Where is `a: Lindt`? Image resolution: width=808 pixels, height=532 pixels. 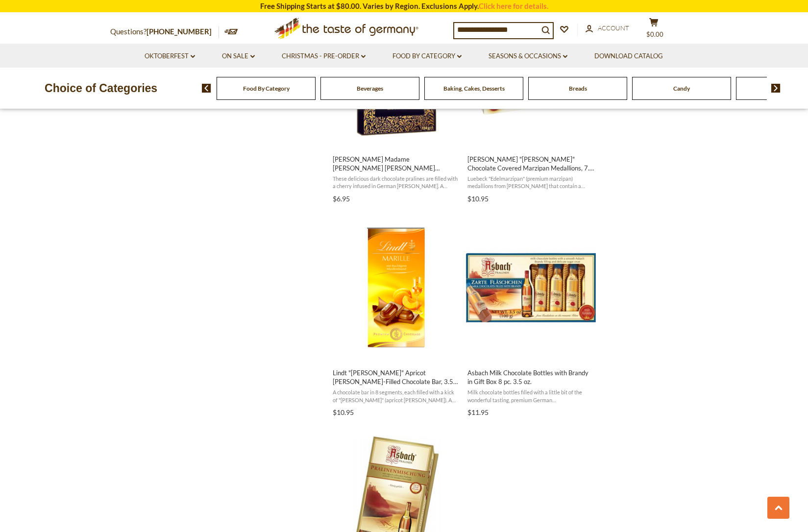
a: Lindt is located at coordinates (396, 317).